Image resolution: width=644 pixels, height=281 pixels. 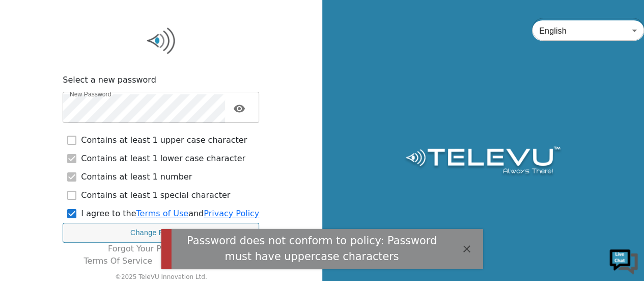 I want to click on div: Chat with us now, so click(x=112, y=60).